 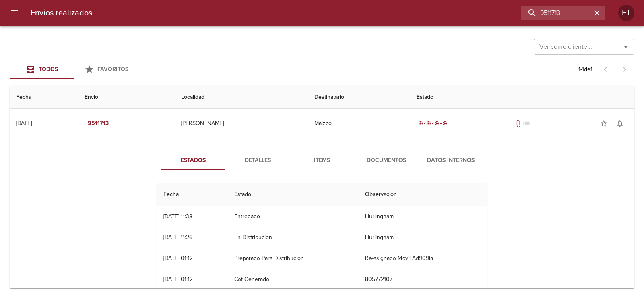 I want to click on button: Abrir, so click(x=626, y=47).